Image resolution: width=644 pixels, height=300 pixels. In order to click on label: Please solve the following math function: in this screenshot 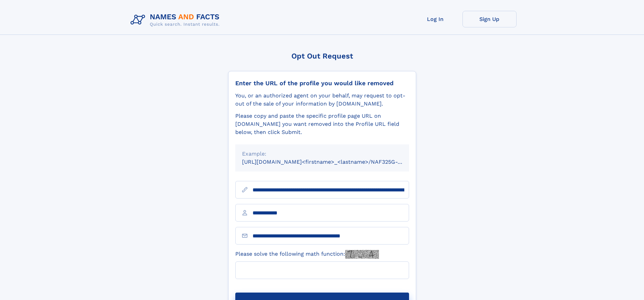, I will do `click(307, 254)`.